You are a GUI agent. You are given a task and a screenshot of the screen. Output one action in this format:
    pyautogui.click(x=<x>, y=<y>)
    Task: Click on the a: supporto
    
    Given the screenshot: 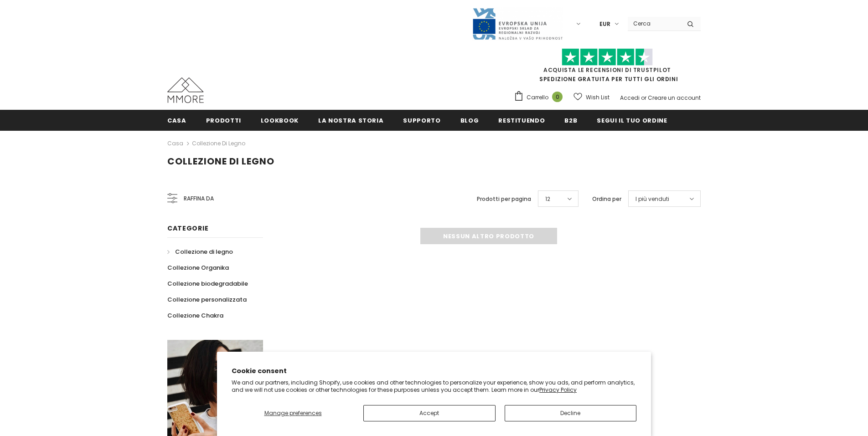 What is the action you would take?
    pyautogui.click(x=422, y=120)
    